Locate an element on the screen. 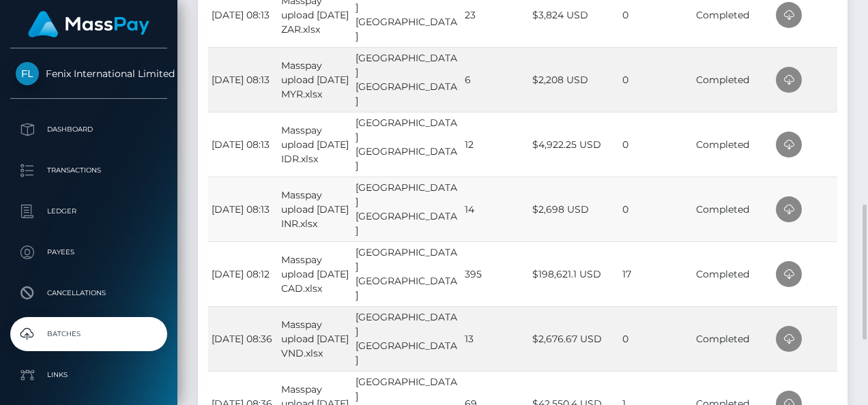 This screenshot has width=868, height=405. p: Cancellations is located at coordinates (89, 293).